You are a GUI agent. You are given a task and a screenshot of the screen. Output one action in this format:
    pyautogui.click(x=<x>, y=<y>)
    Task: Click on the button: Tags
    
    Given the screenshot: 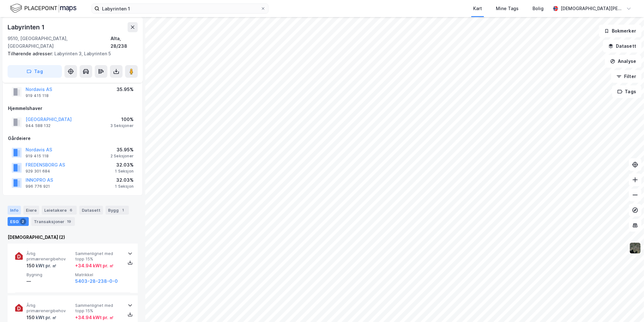 What is the action you would take?
    pyautogui.click(x=627, y=91)
    